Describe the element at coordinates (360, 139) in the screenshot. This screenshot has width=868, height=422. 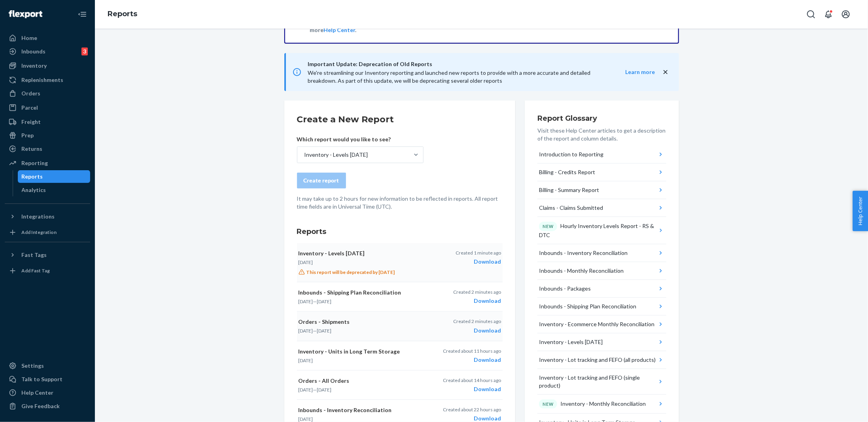
I see `p: Which report would you like to see?` at that location.